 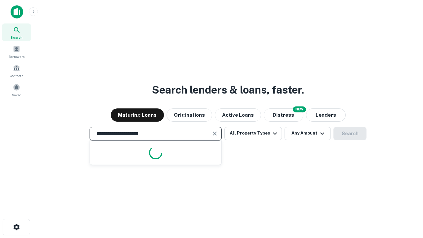 I want to click on span: Search, so click(x=17, y=37).